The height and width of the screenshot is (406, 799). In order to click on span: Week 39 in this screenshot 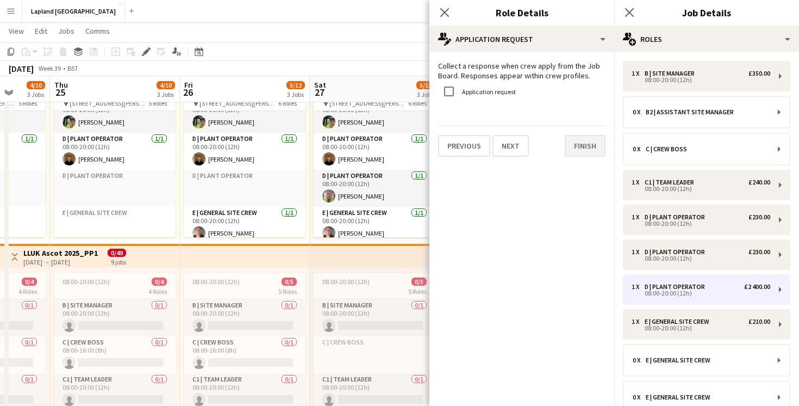, I will do `click(49, 68)`.